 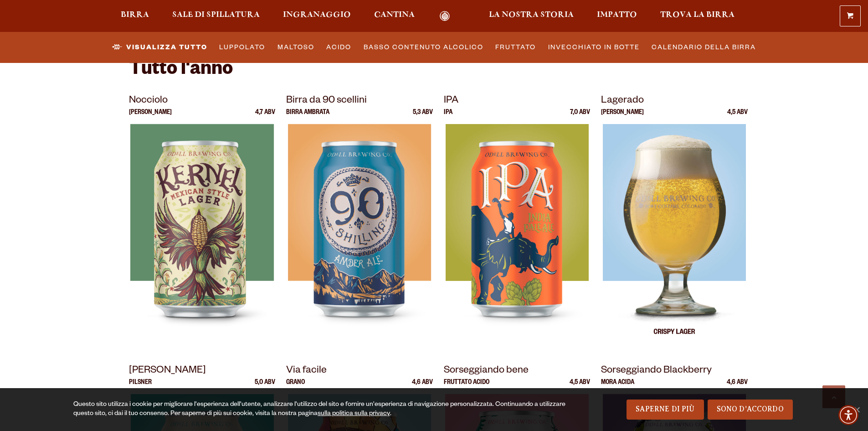 What do you see at coordinates (486, 371) in the screenshot?
I see `font: Sorseggiando bene` at bounding box center [486, 371].